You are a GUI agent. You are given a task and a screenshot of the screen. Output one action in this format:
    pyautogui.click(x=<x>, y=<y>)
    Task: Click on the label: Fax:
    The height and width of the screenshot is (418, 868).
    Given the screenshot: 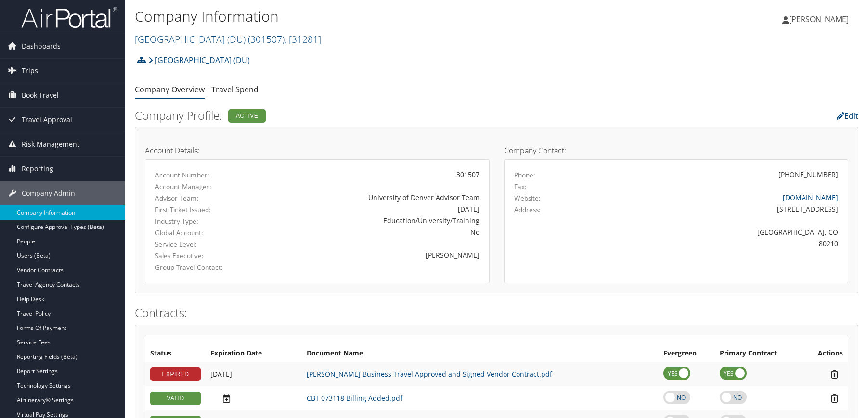 What is the action you would take?
    pyautogui.click(x=520, y=187)
    